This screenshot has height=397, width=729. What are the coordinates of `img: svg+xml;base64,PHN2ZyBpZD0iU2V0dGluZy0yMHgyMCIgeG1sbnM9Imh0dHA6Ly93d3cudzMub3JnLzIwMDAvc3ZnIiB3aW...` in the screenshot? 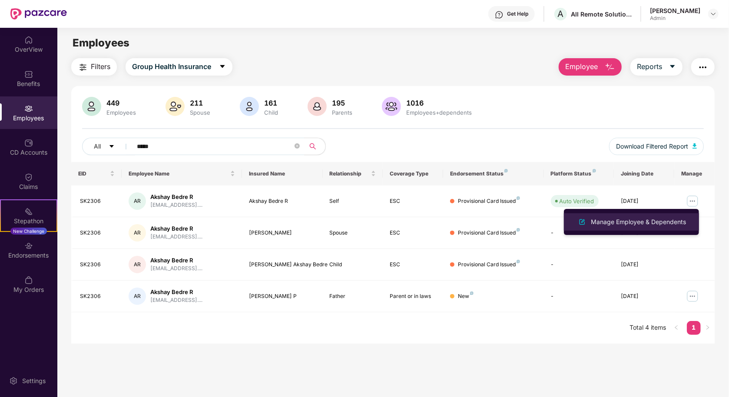 It's located at (13, 381).